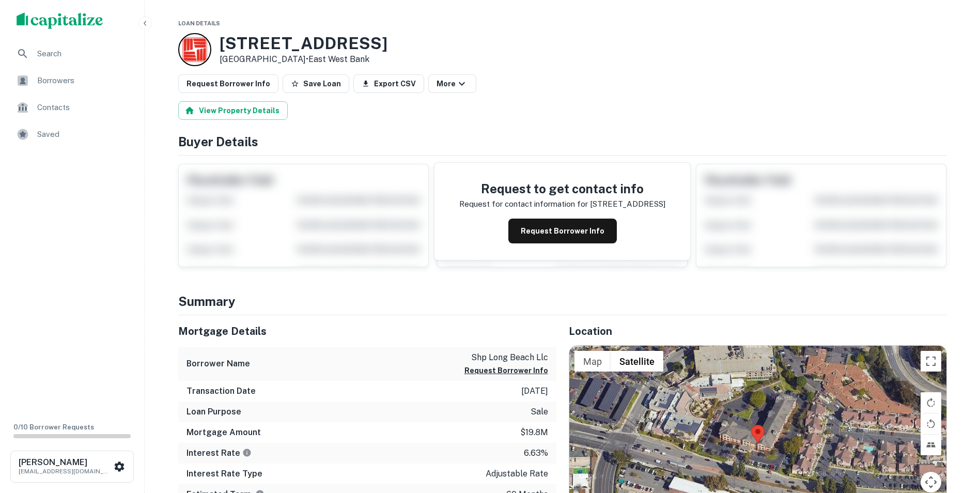 This screenshot has height=493, width=980. What do you see at coordinates (83, 134) in the screenshot?
I see `span: Saved` at bounding box center [83, 134].